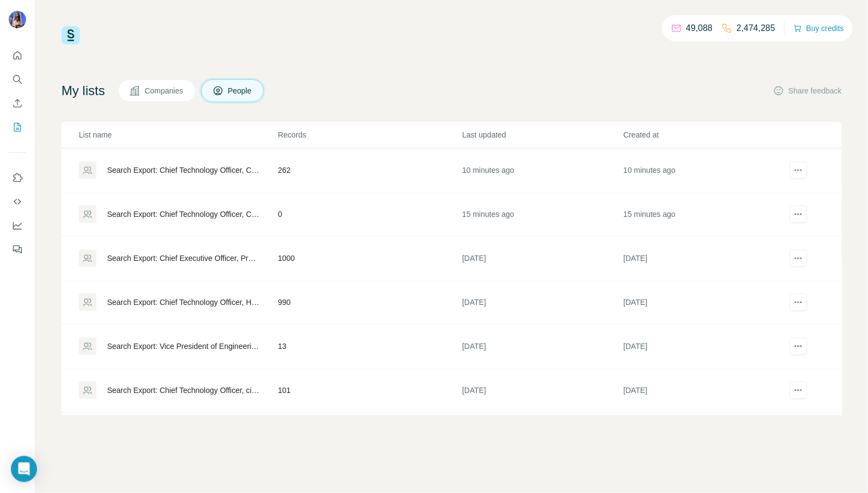  I want to click on button: Dashboard, so click(17, 226).